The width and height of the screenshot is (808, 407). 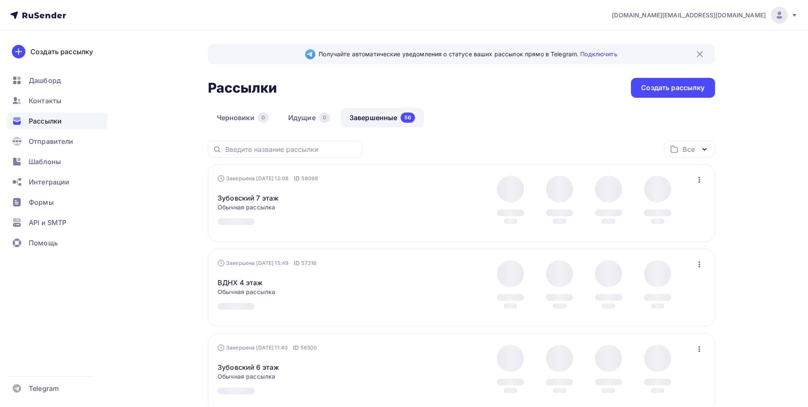 I want to click on a: Формы, so click(x=57, y=202).